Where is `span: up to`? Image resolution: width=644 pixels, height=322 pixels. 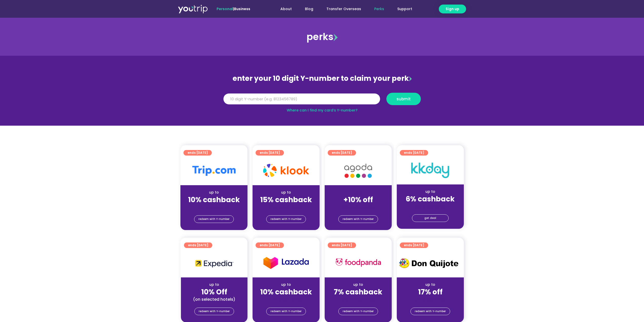 span: up to is located at coordinates (358, 192).